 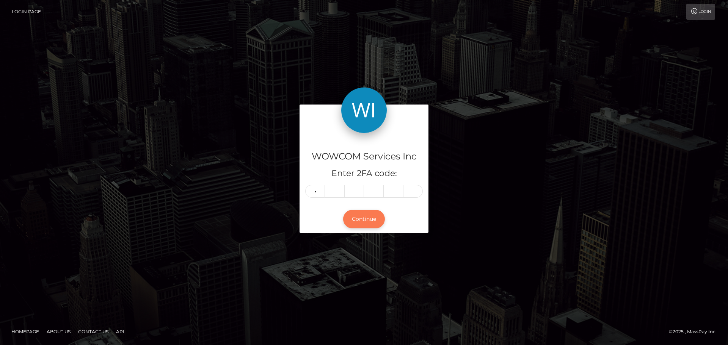 I want to click on div: © 2025 , MassPay Inc., so click(x=695, y=332).